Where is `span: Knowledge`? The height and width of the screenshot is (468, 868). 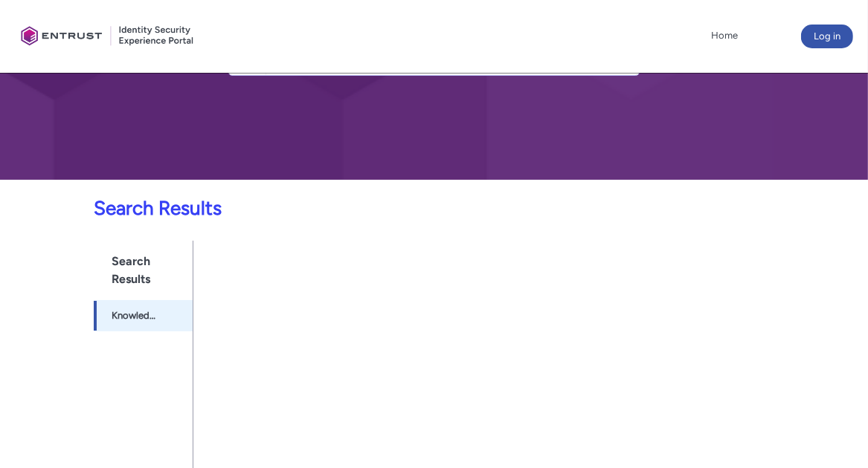 span: Knowledge is located at coordinates (134, 316).